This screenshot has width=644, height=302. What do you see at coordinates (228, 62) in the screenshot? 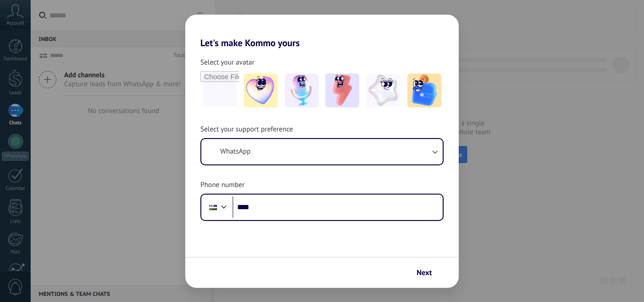
I see `span: Select your avatar` at bounding box center [228, 62].